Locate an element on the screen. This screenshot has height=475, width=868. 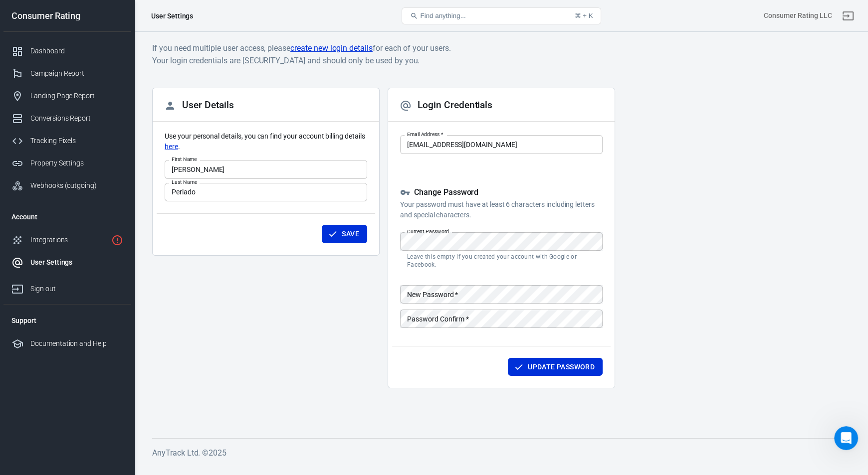
a: Webhooks (outgoing) is located at coordinates (67, 185).